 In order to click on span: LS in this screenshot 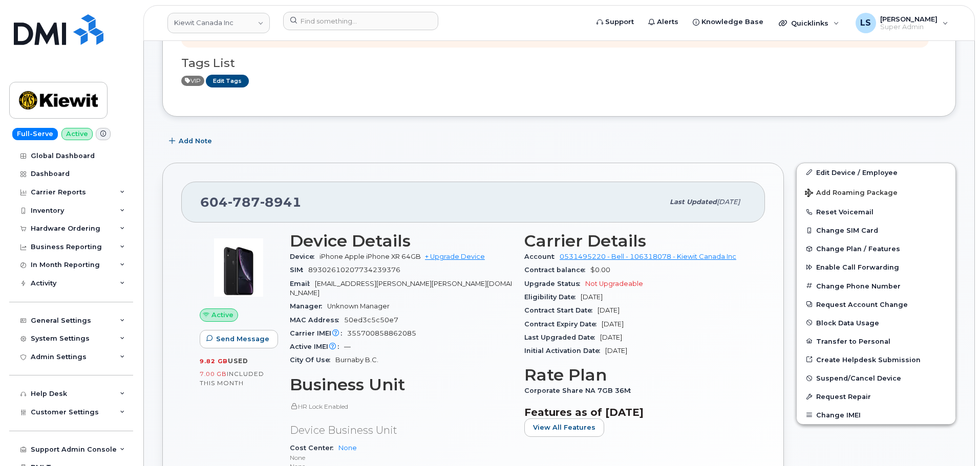, I will do `click(865, 23)`.